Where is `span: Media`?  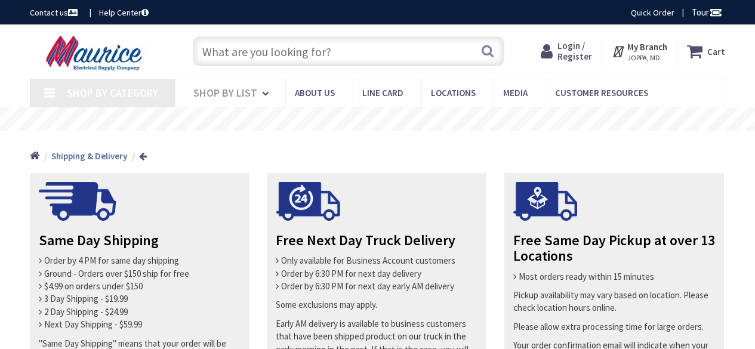
span: Media is located at coordinates (515, 92).